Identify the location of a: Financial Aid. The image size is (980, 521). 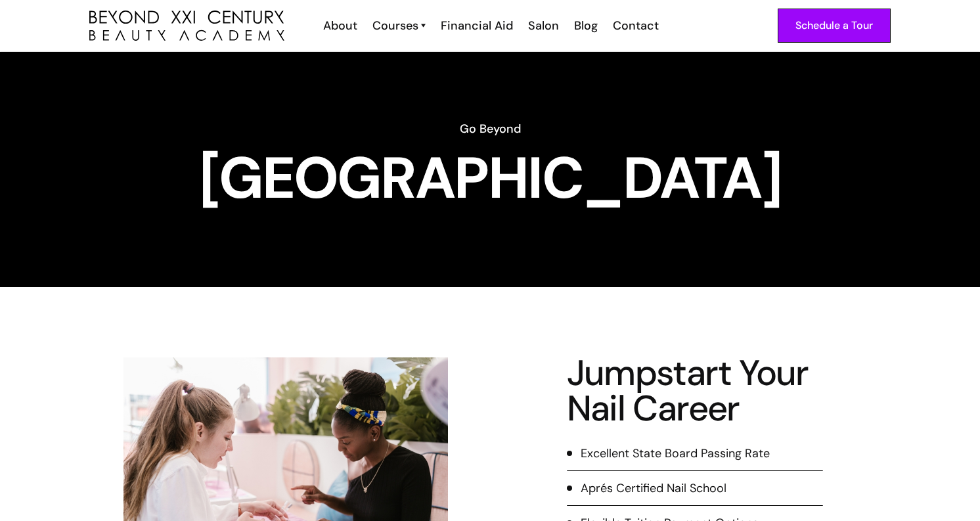
(475, 25).